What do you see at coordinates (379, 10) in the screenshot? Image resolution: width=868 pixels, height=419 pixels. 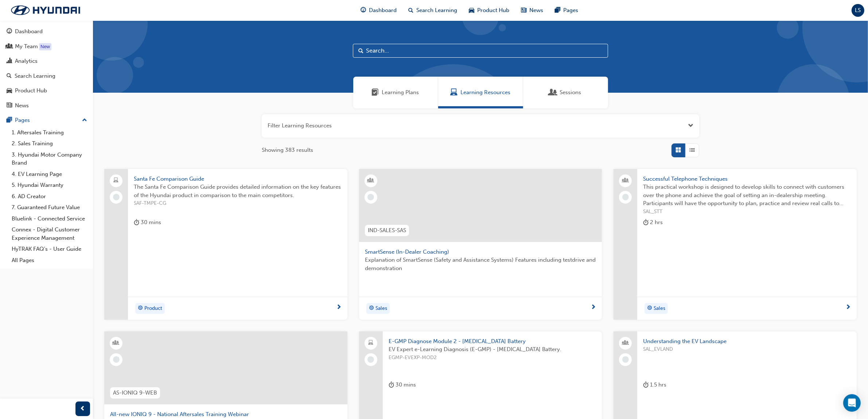 I see `a: guage-iconDashboard` at bounding box center [379, 10].